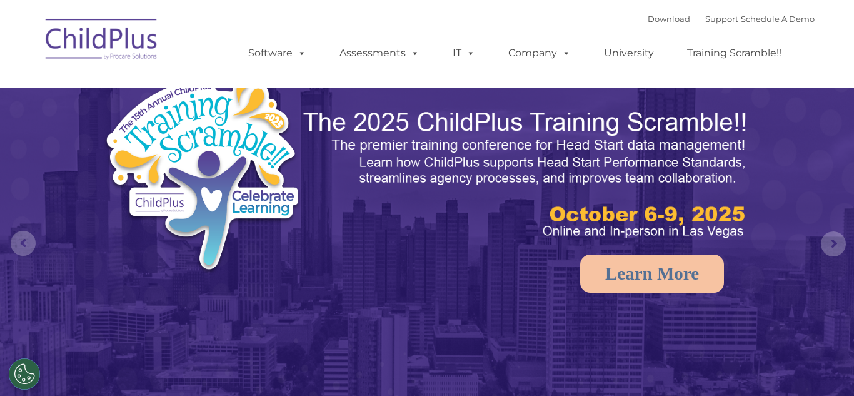  I want to click on button: Cookies Settings, so click(24, 374).